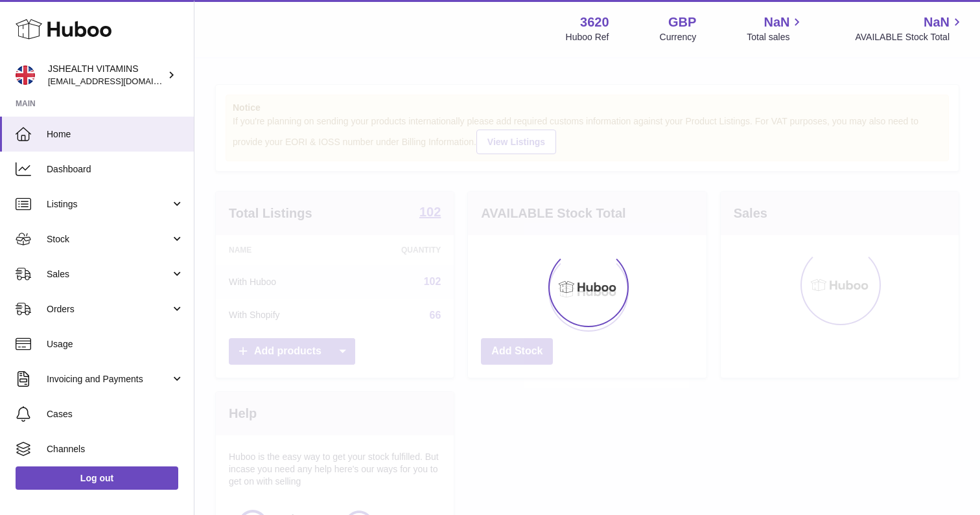 This screenshot has height=515, width=980. Describe the element at coordinates (681, 22) in the screenshot. I see `strong: GBP` at that location.